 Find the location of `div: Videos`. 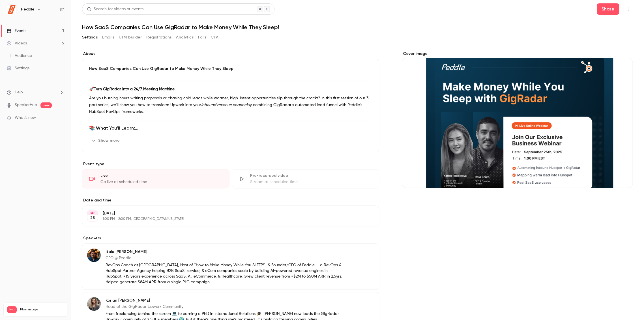

div: Videos is located at coordinates (17, 43).